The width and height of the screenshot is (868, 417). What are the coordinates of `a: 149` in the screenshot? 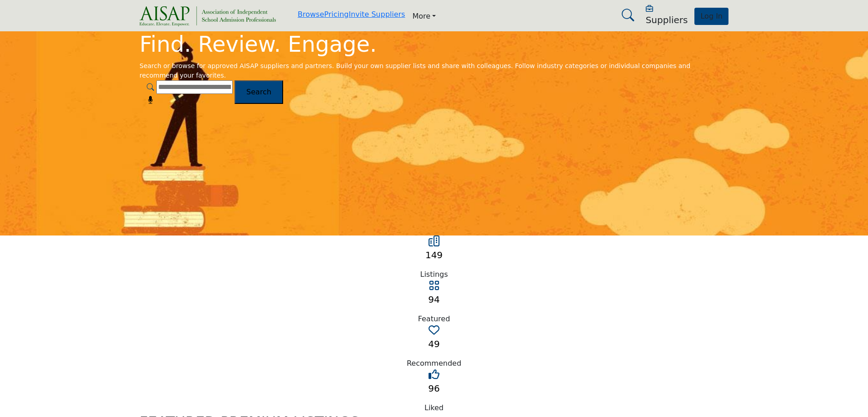 It's located at (434, 255).